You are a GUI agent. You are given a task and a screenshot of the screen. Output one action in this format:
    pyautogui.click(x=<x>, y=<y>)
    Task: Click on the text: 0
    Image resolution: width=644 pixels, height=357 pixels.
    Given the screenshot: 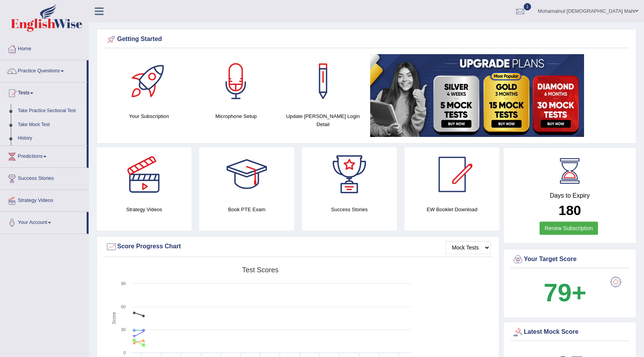 What is the action you would take?
    pyautogui.click(x=124, y=352)
    